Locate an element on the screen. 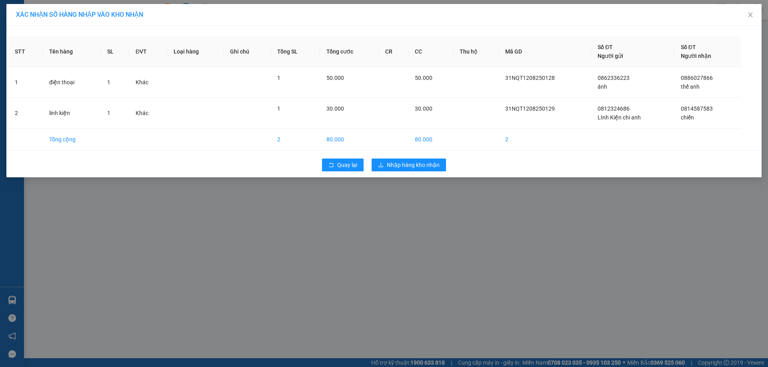 Image resolution: width=768 pixels, height=367 pixels. th: Loại hàng is located at coordinates (195, 52).